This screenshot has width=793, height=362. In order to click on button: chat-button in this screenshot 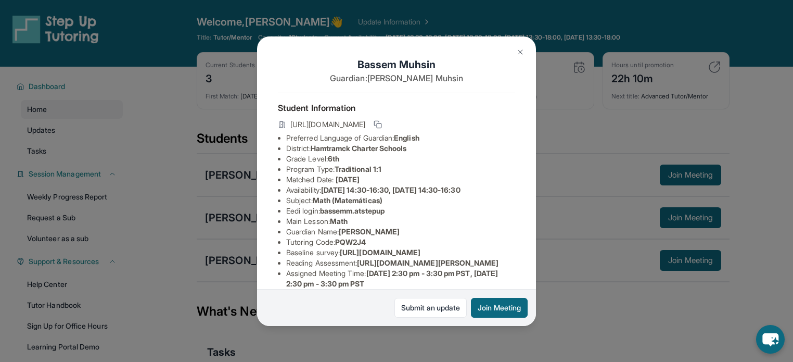, I will do `click(770, 339)`.